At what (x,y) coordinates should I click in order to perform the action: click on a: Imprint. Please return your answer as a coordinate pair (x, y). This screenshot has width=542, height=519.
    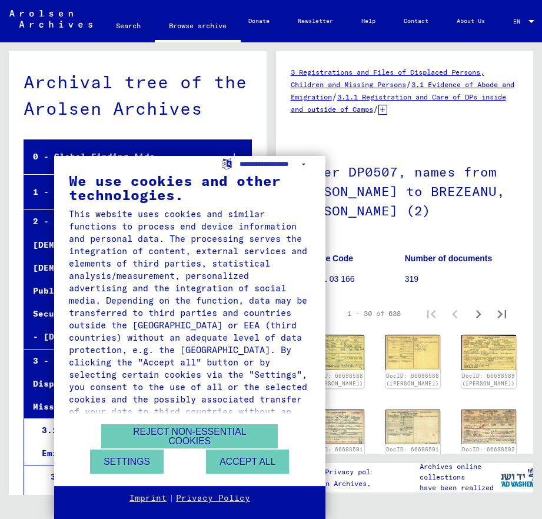
    Looking at the image, I should click on (148, 498).